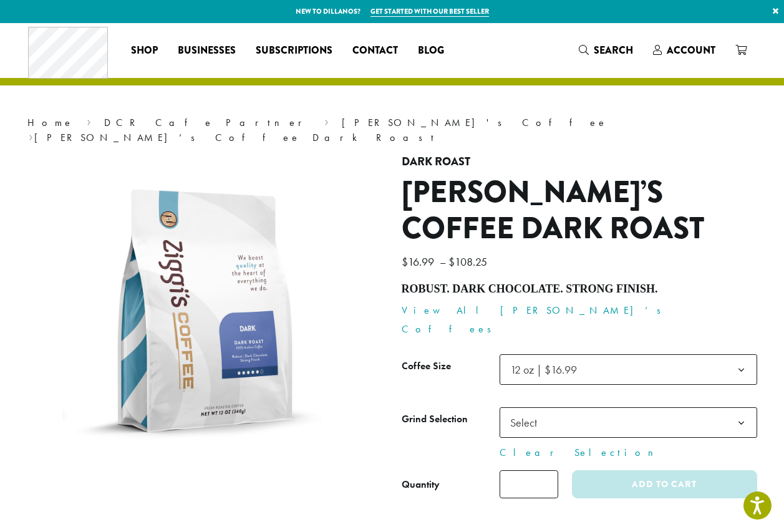 This screenshot has height=532, width=784. What do you see at coordinates (605, 50) in the screenshot?
I see `a: Search` at bounding box center [605, 50].